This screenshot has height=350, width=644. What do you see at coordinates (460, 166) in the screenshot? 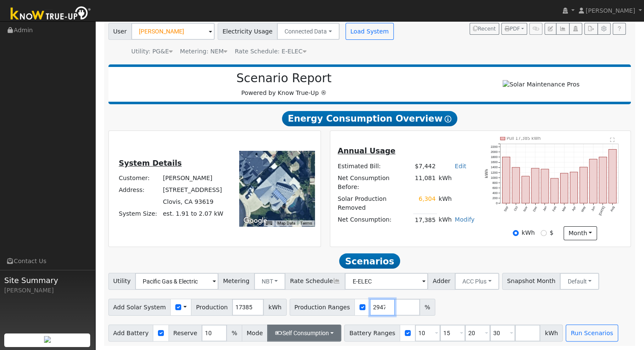
I see `a: Edit` at bounding box center [460, 166].